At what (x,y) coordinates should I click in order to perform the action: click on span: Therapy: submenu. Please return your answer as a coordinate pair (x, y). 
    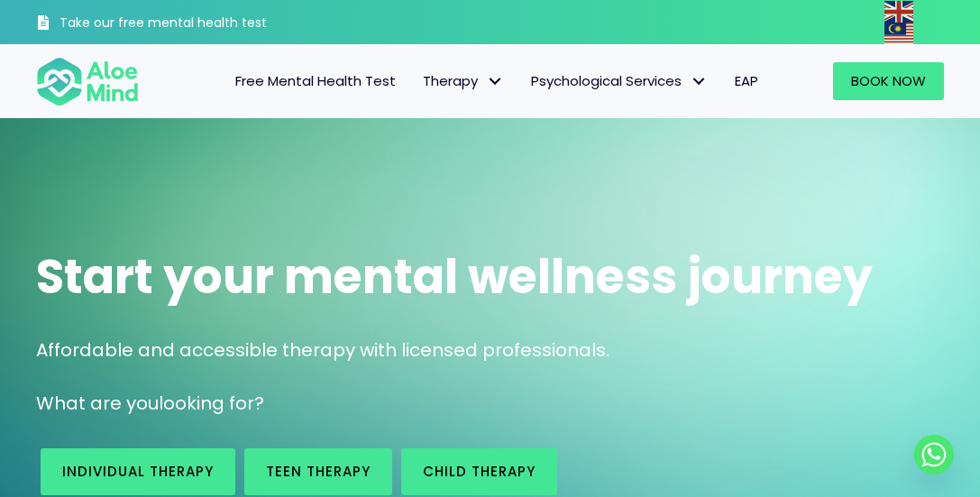
    Looking at the image, I should click on (495, 82).